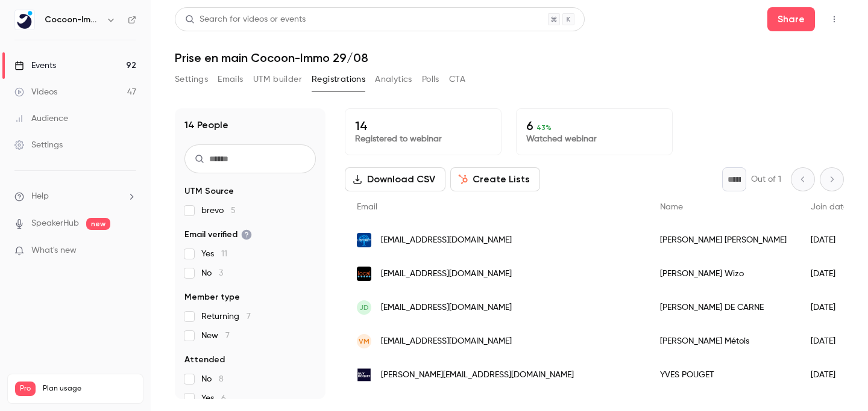 This screenshot has height=411, width=868. What do you see at coordinates (220, 274) in the screenshot?
I see `span: 3` at bounding box center [220, 274].